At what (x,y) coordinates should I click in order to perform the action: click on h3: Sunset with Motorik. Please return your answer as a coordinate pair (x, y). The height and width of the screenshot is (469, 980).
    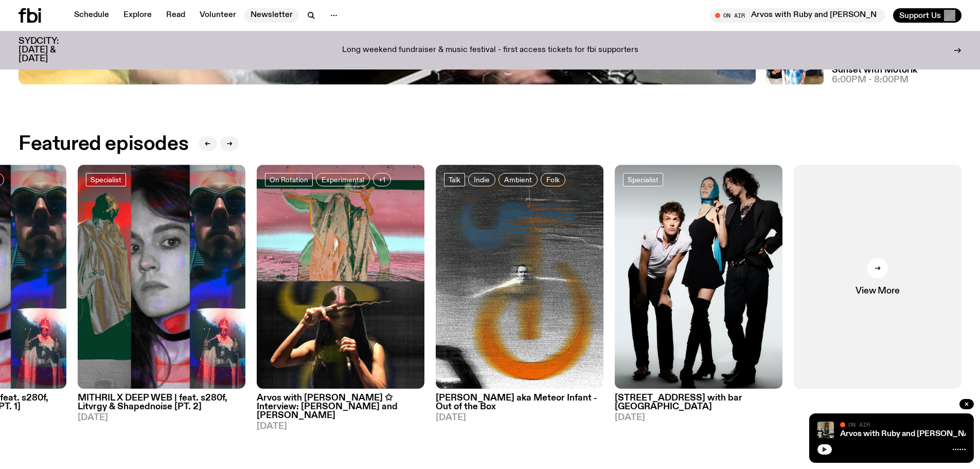
    Looking at the image, I should click on (875, 70).